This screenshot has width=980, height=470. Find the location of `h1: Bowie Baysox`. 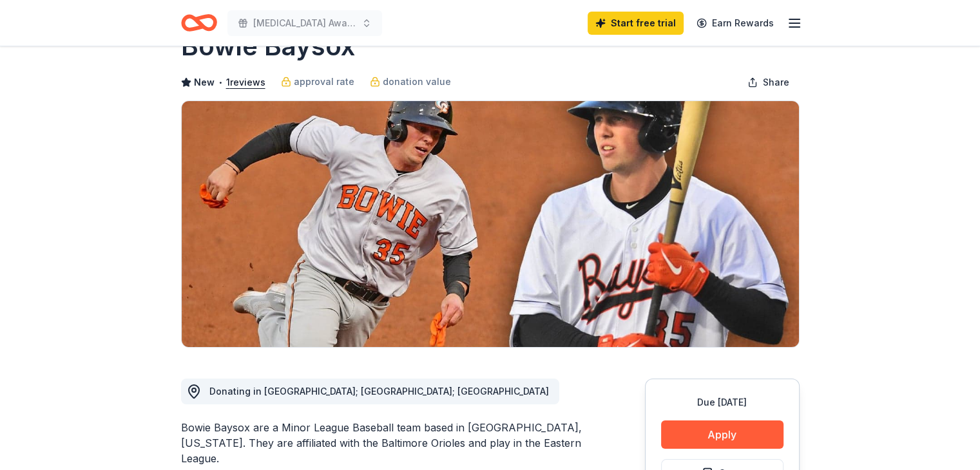

h1: Bowie Baysox is located at coordinates (268, 46).